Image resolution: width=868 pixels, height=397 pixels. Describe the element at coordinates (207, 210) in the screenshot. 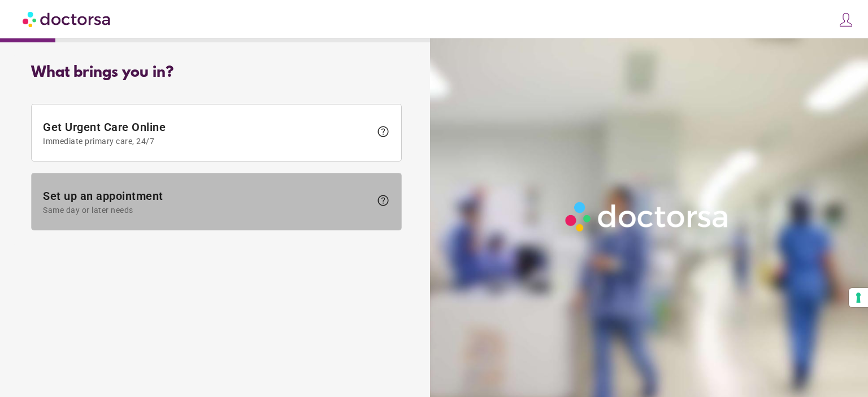

I see `span: Same day or later needs` at that location.